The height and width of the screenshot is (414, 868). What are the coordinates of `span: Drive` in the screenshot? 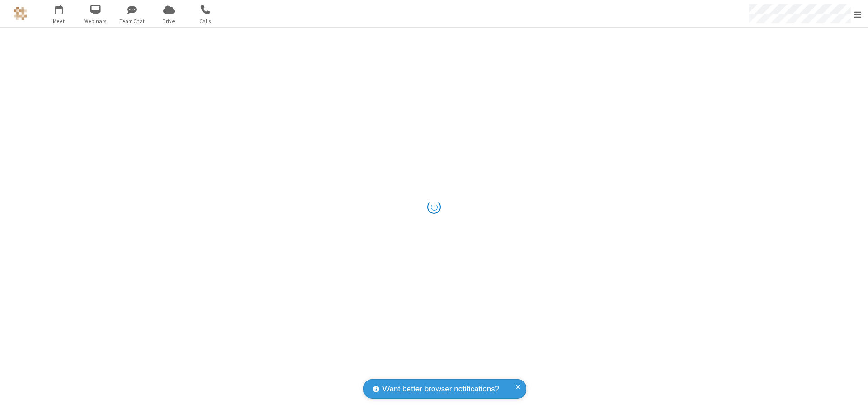 It's located at (169, 21).